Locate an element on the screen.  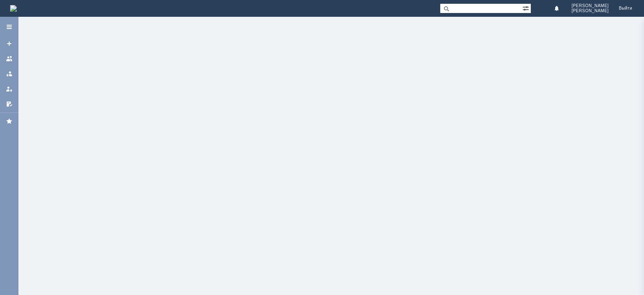
a: Перейти на домашнюю страницу is located at coordinates (14, 8).